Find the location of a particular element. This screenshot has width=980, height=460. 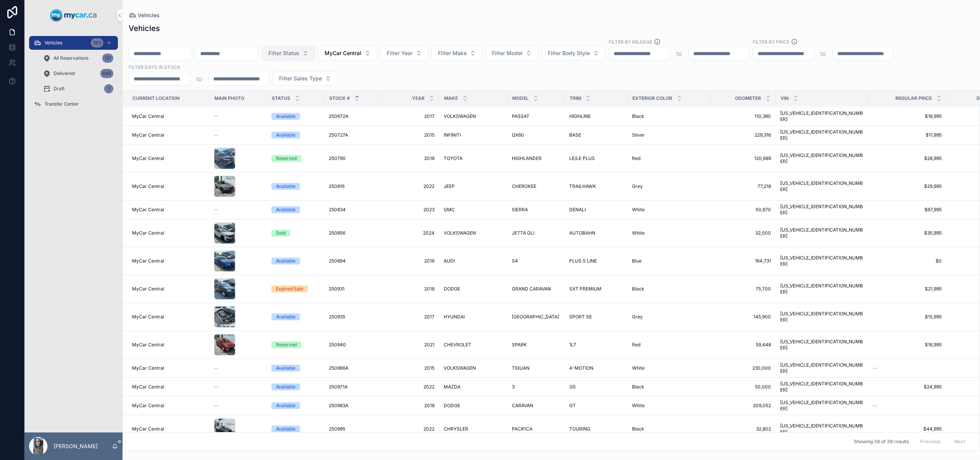

span: VOLKSWAGEN is located at coordinates (460, 368).